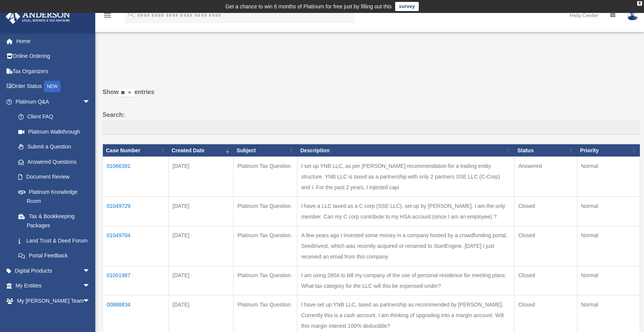 Image resolution: width=644 pixels, height=332 pixels. Describe the element at coordinates (546, 177) in the screenshot. I see `td: Answered` at that location.